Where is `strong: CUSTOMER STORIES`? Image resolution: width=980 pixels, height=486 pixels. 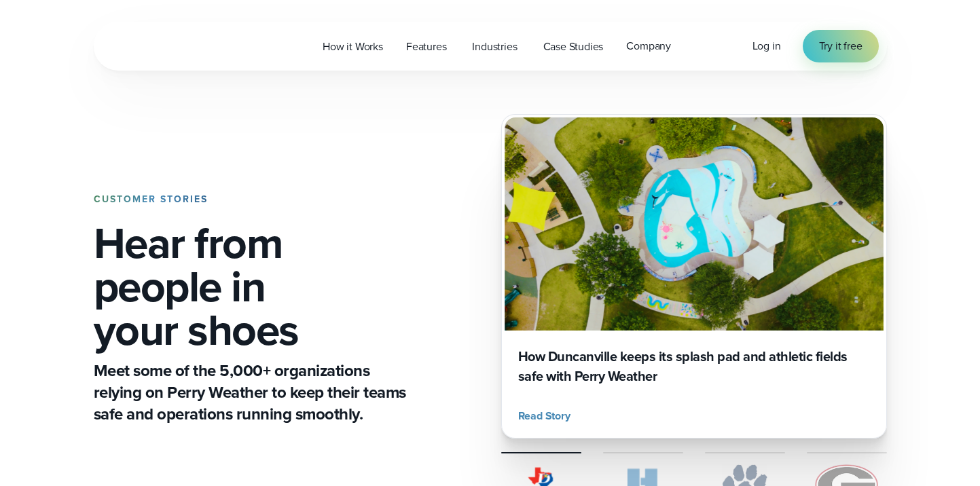
strong: CUSTOMER STORIES is located at coordinates (151, 199).